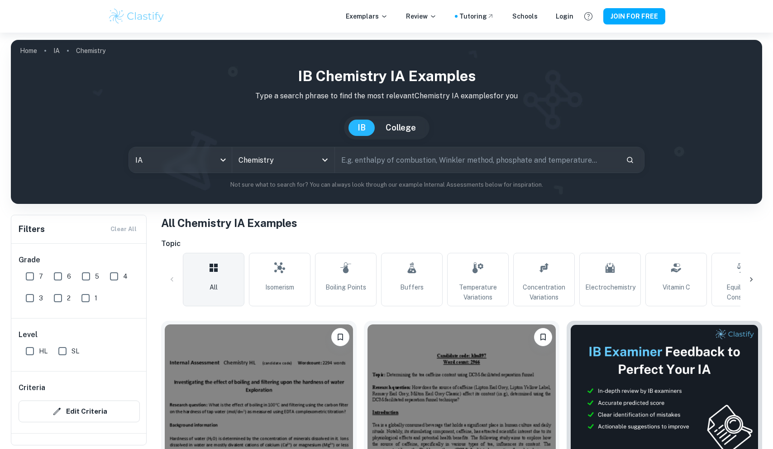 The image size is (773, 449). What do you see at coordinates (610, 287) in the screenshot?
I see `span: Electrochemistry` at bounding box center [610, 287].